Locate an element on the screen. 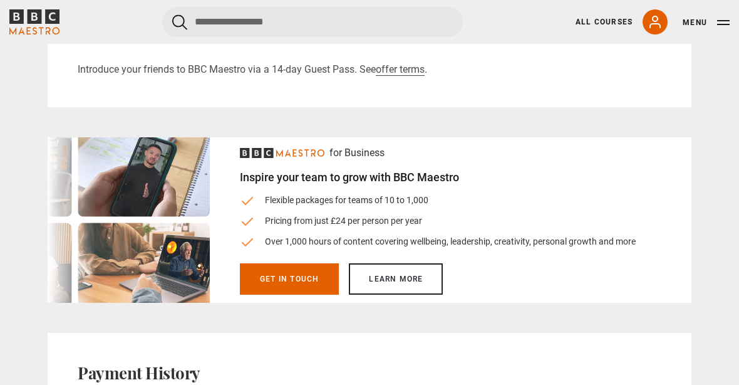 Image resolution: width=739 pixels, height=385 pixels. h2: Inspire your team to grow with BBC Maestro is located at coordinates (438, 177).